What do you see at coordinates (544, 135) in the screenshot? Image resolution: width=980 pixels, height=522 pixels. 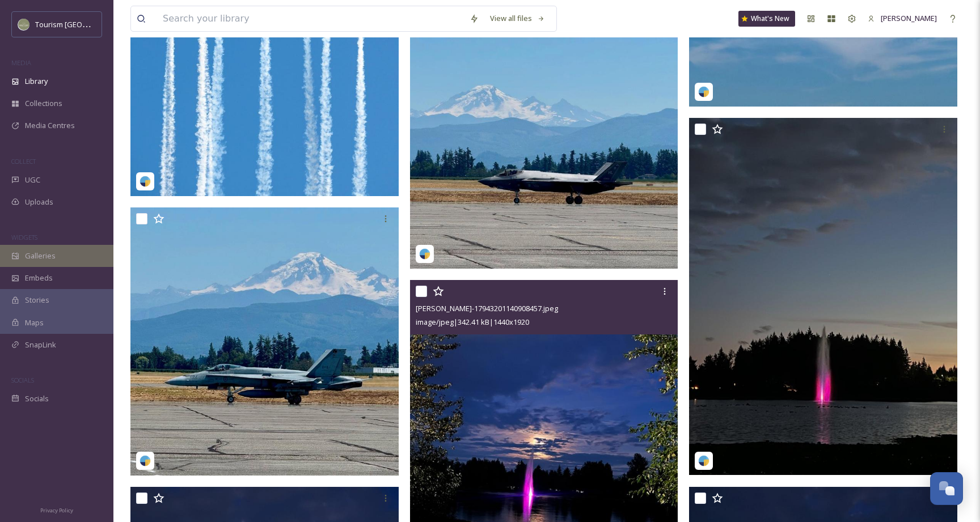 I see `img: alexletkeman-17851285371479803.jpeg` at bounding box center [544, 135].